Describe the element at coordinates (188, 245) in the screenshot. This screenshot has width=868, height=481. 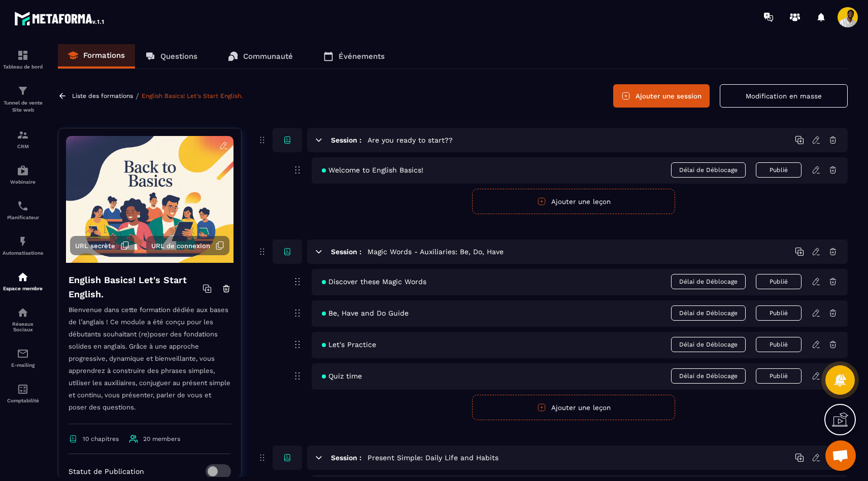
I see `button: URL de connexion` at that location.